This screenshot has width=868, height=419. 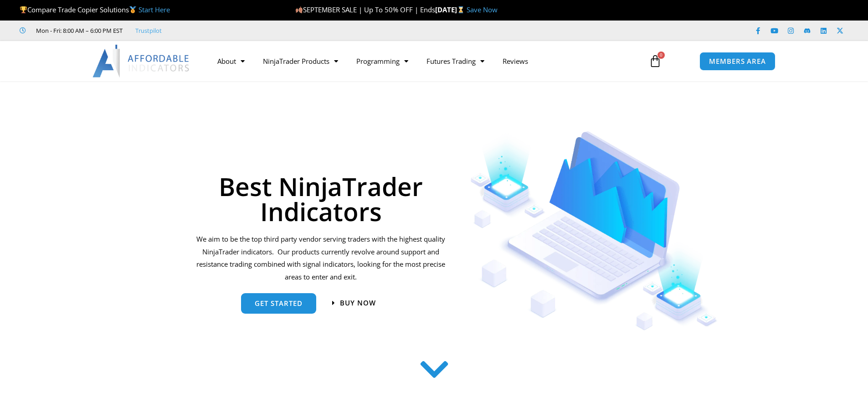 What do you see at coordinates (78, 31) in the screenshot?
I see `span: Mon - Fri: 8:00 AM – 6:00 PM EST` at bounding box center [78, 31].